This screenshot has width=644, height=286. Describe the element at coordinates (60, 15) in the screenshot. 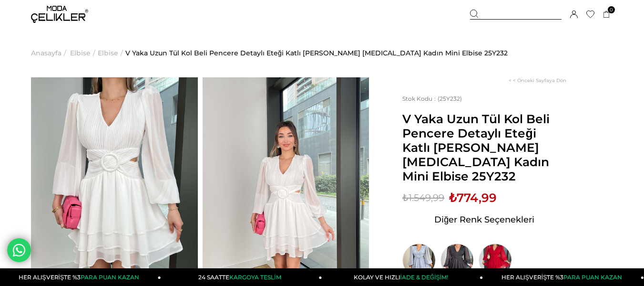

I see `img: logo` at that location.